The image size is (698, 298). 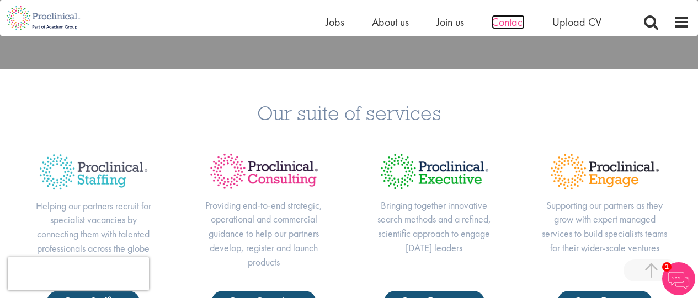 What do you see at coordinates (450, 22) in the screenshot?
I see `span: Join us` at bounding box center [450, 22].